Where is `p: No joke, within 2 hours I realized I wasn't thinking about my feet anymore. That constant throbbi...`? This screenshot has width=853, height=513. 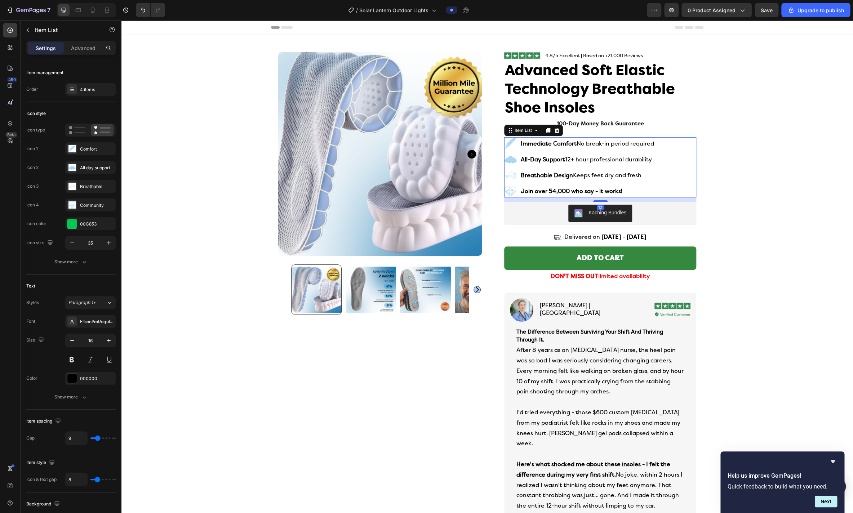
p: No joke, within 2 hours I realized I wasn't thinking about my feet anymore. That constant throbbi... is located at coordinates (479, 465).